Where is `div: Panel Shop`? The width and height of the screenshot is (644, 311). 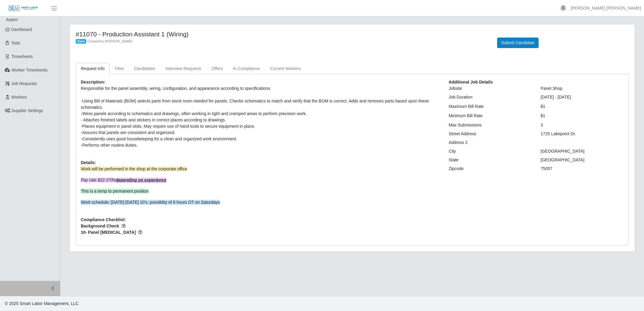
div: Panel Shop is located at coordinates (582, 88).